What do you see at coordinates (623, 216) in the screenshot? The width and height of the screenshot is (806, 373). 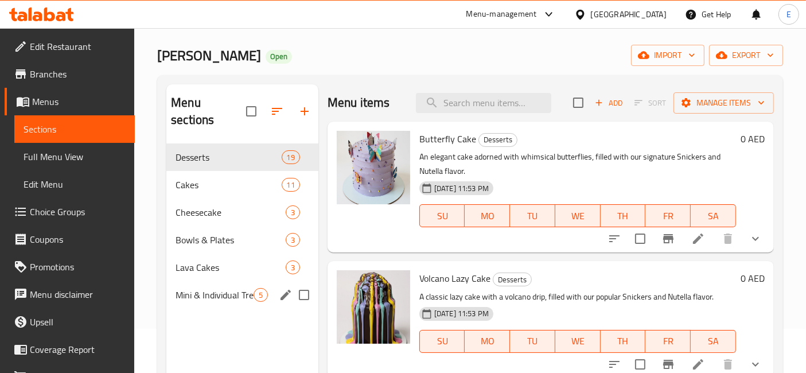 I see `span: TH` at bounding box center [623, 216].